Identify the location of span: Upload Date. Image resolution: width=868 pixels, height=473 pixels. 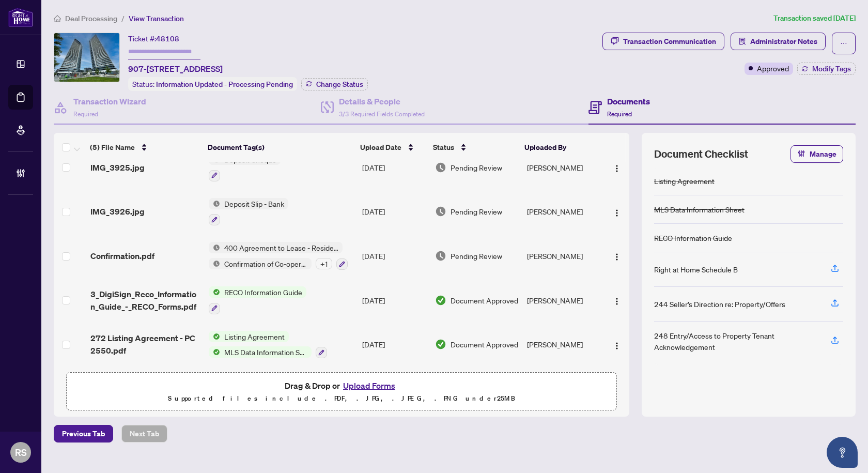
(381, 148).